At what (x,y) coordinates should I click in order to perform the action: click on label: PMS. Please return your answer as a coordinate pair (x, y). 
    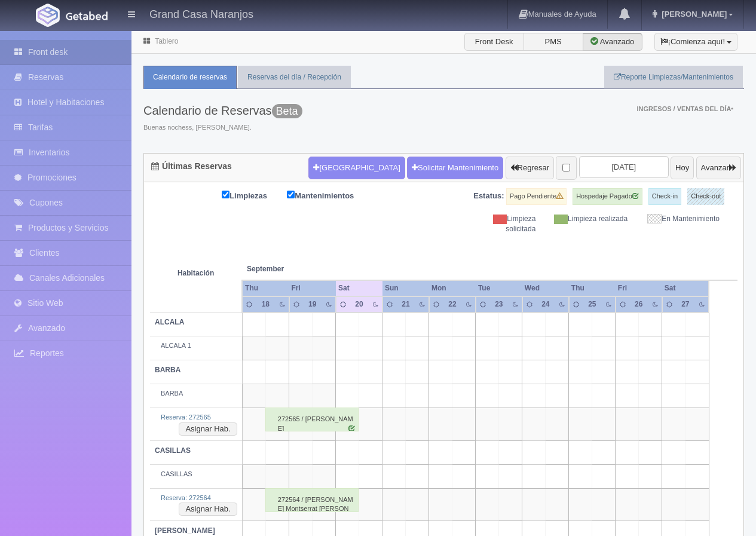
    Looking at the image, I should click on (554, 42).